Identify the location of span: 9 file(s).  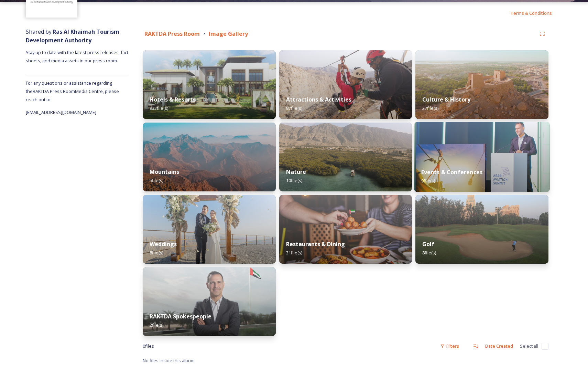
(428, 181).